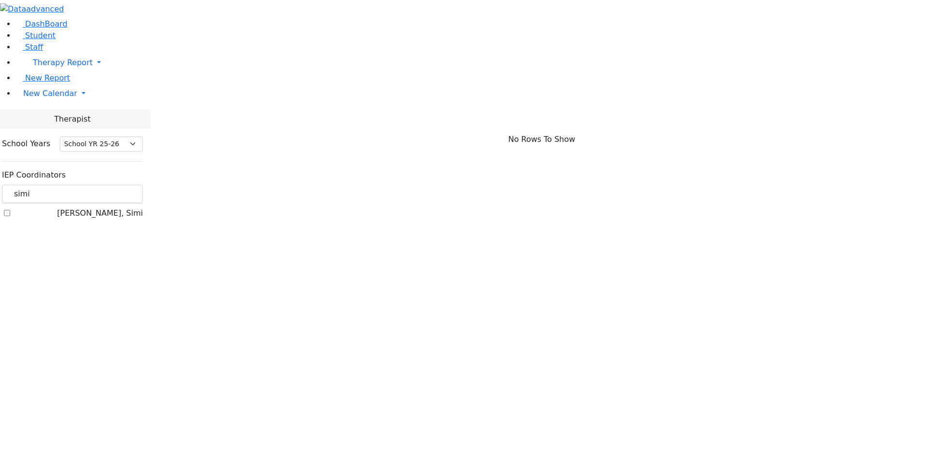 The height and width of the screenshot is (456, 927). Describe the element at coordinates (471, 94) in the screenshot. I see `a: New Calendar` at that location.